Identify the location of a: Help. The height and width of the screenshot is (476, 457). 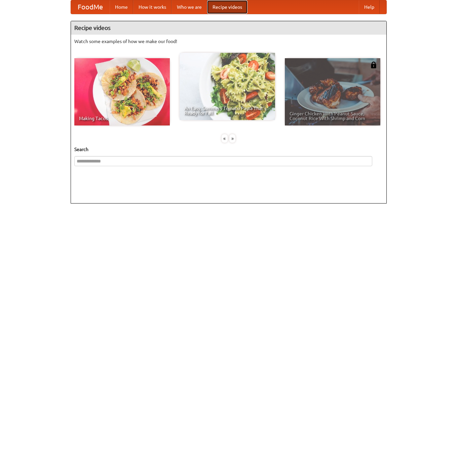
(369, 7).